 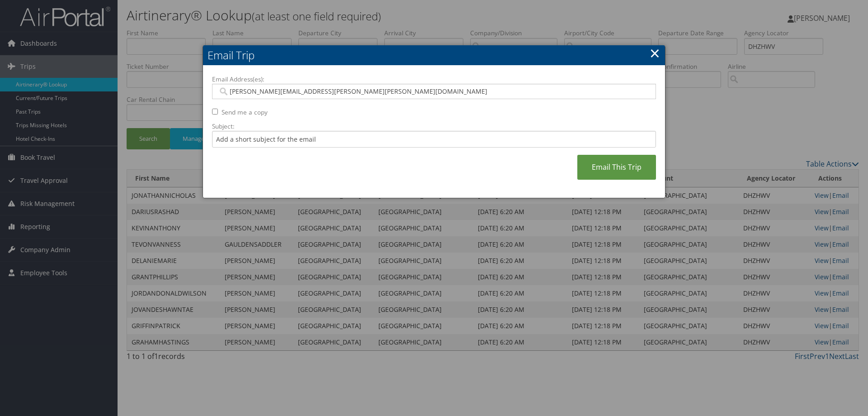 What do you see at coordinates (434, 126) in the screenshot?
I see `label: Subject:` at bounding box center [434, 126].